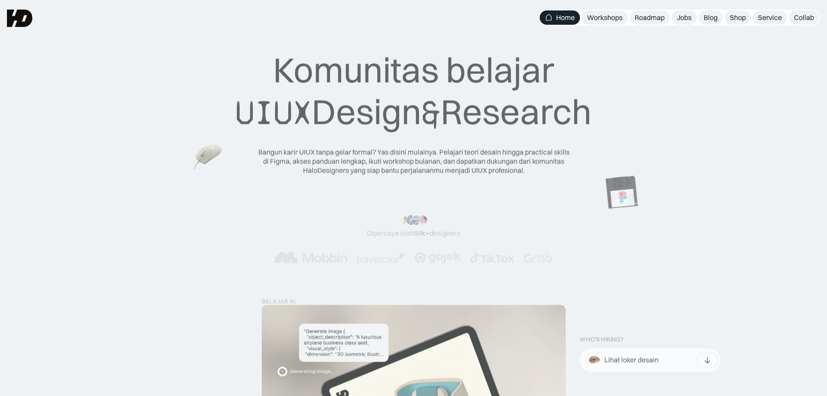 The image size is (827, 396). I want to click on div: Jobs, so click(685, 17).